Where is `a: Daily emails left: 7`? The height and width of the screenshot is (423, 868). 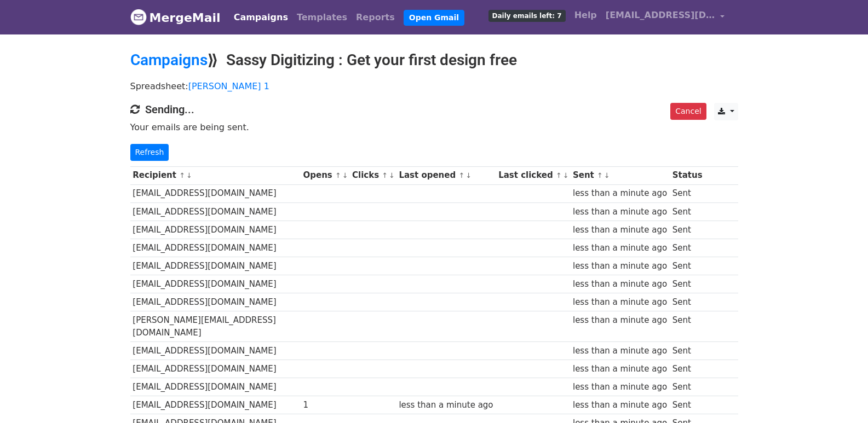 a: Daily emails left: 7 is located at coordinates (526, 15).